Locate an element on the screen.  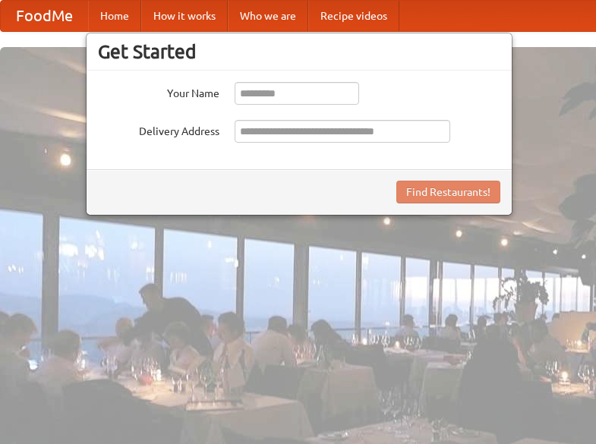
a: How it works is located at coordinates (184, 16).